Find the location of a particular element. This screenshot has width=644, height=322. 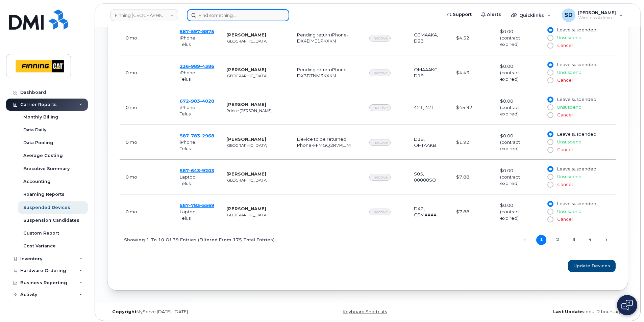

div: Quicklinks is located at coordinates (532, 15).